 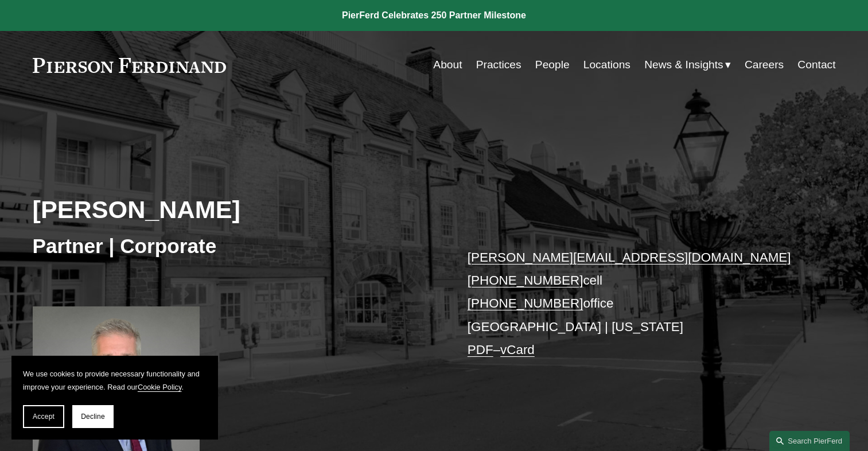 What do you see at coordinates (518, 350) in the screenshot?
I see `a: vCard` at bounding box center [518, 350].